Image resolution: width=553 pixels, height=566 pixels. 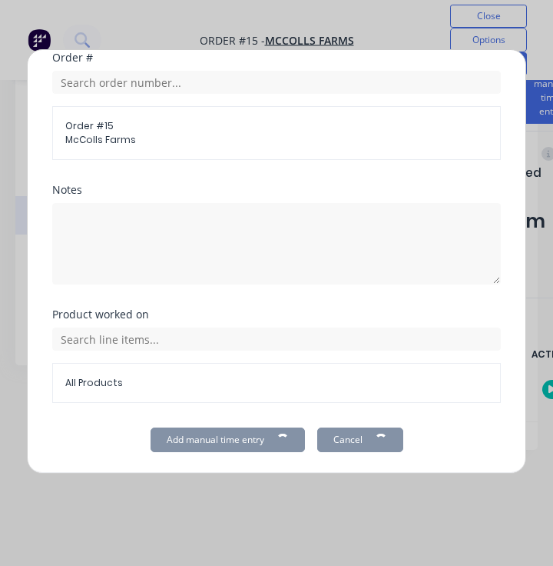 I want to click on div: Order #, so click(x=277, y=58).